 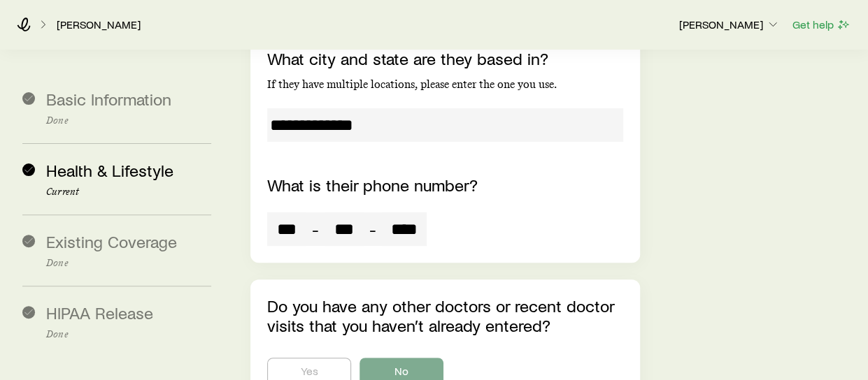 What do you see at coordinates (372, 184) in the screenshot?
I see `label: What is their phone number?` at bounding box center [372, 184].